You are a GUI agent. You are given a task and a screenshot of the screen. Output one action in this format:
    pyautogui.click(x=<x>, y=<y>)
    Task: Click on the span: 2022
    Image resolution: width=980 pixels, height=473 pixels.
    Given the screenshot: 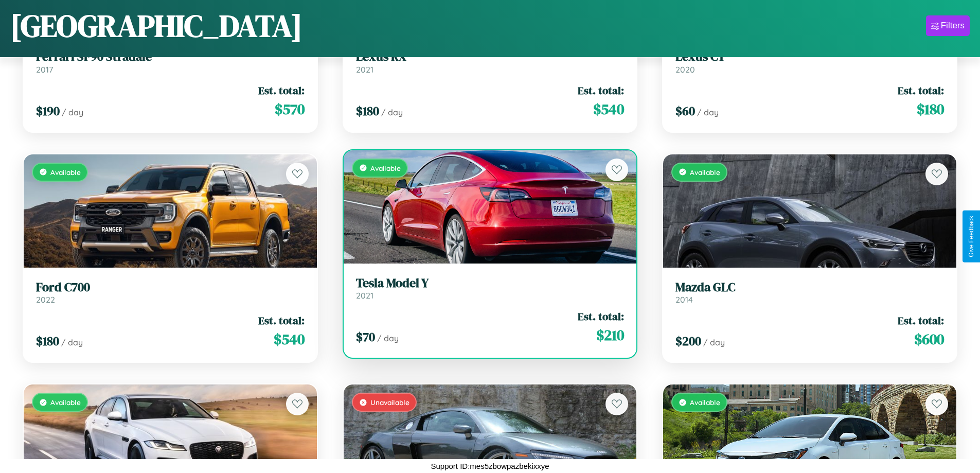 What is the action you would take?
    pyautogui.click(x=45, y=299)
    